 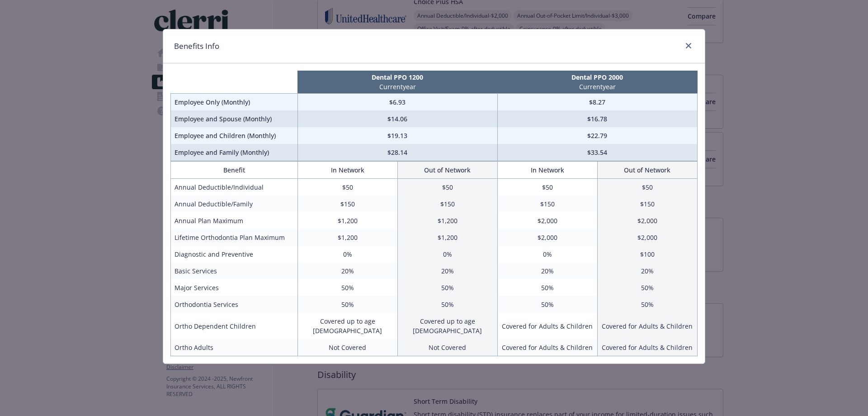 I want to click on td: Employee and Spouse (Monthly), so click(x=234, y=119).